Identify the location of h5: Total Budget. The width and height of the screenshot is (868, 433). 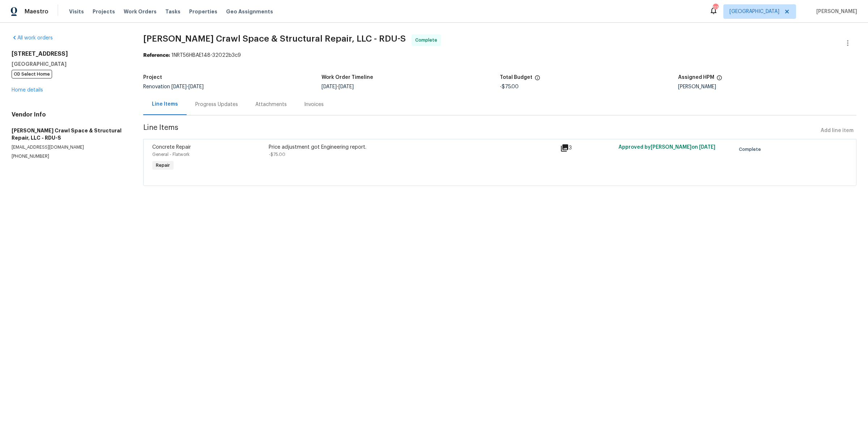
(516, 78).